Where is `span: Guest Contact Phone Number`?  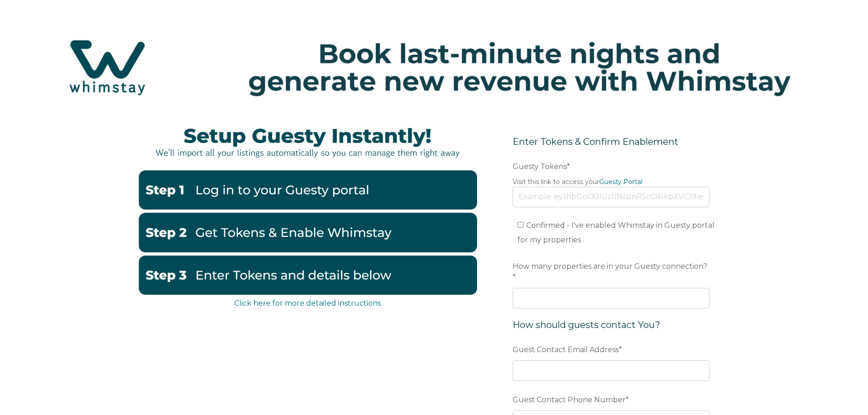
span: Guest Contact Phone Number is located at coordinates (569, 400).